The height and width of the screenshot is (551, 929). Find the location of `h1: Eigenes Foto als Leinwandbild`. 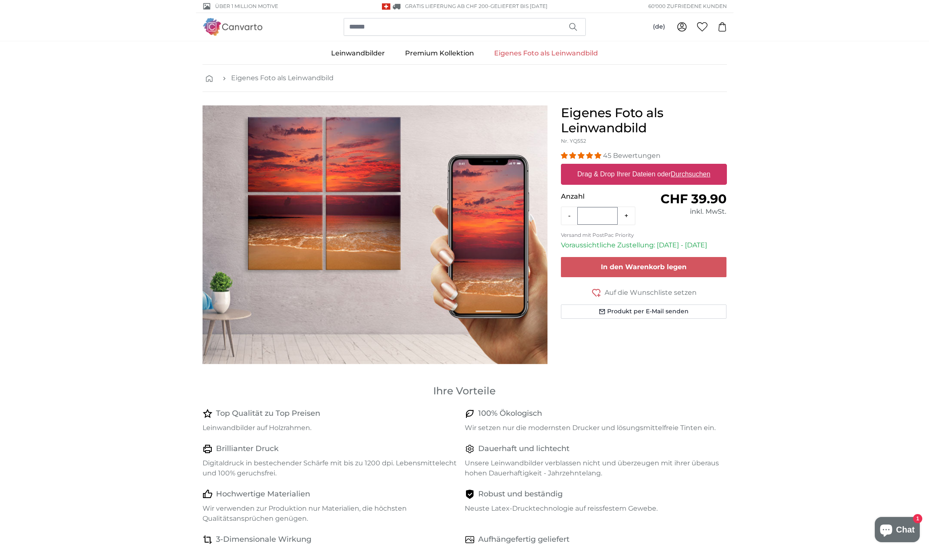

h1: Eigenes Foto als Leinwandbild is located at coordinates (643, 121).